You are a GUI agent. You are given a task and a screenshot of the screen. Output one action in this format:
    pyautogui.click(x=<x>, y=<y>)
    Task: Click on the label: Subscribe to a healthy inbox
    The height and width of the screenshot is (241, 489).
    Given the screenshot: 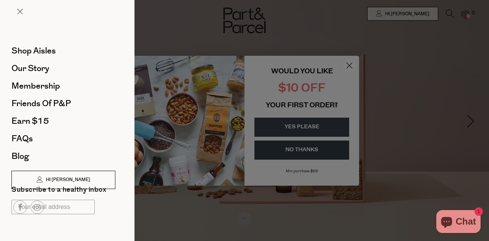 What is the action you would take?
    pyautogui.click(x=59, y=191)
    